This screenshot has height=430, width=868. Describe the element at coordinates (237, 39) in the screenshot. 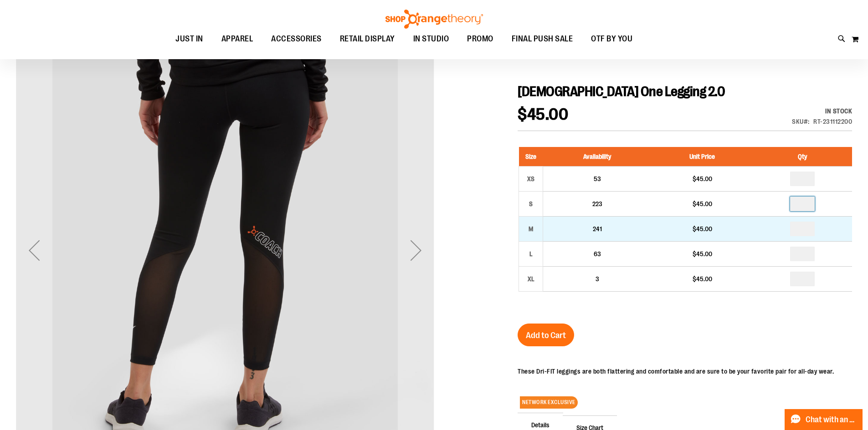

I see `span: APPAREL` at that location.